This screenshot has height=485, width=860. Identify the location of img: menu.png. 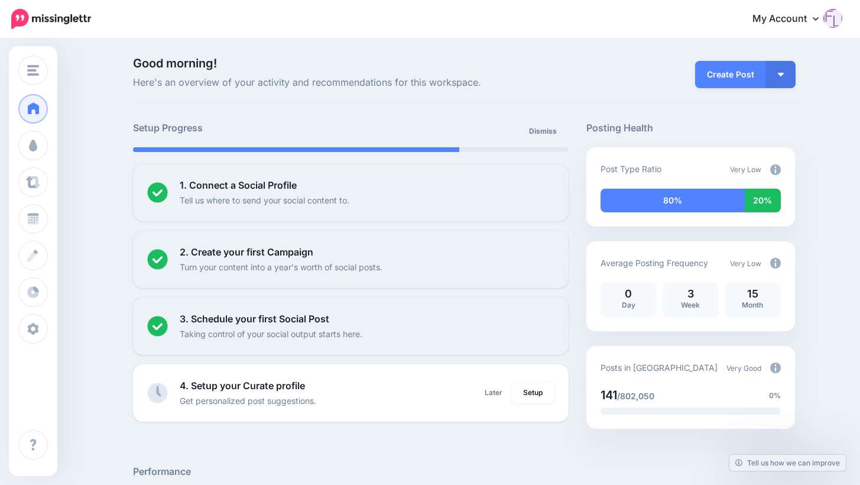
(33, 70).